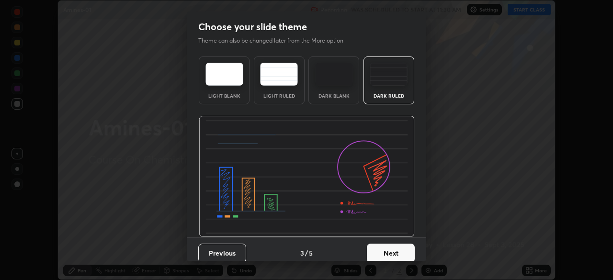 This screenshot has width=613, height=280. I want to click on div: Dark Blank, so click(334, 96).